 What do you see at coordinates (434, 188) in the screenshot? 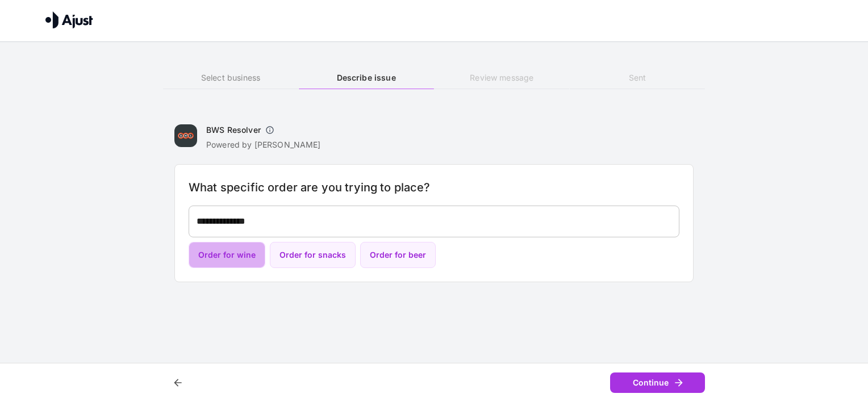
I see `h6: What specific order are you trying to place?` at bounding box center [434, 188].